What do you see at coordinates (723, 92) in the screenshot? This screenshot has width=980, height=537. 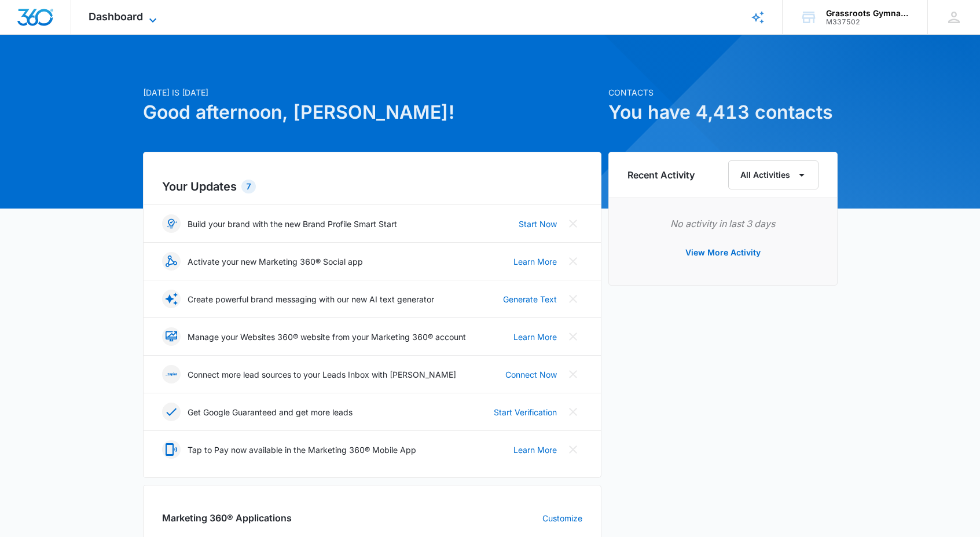 I see `p: Contacts` at bounding box center [723, 92].